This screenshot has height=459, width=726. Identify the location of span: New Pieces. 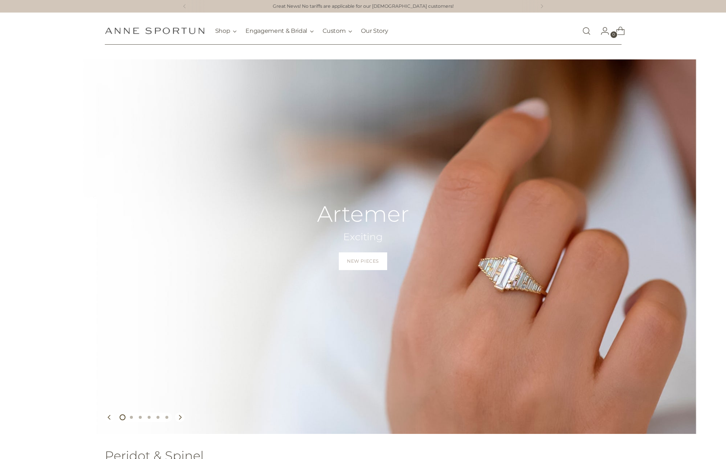
(363, 261).